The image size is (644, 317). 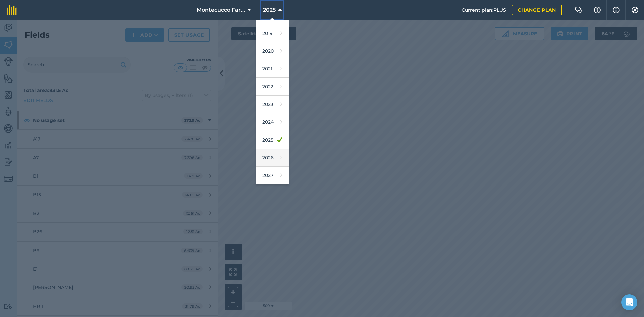 I want to click on img: A cog icon, so click(x=635, y=10).